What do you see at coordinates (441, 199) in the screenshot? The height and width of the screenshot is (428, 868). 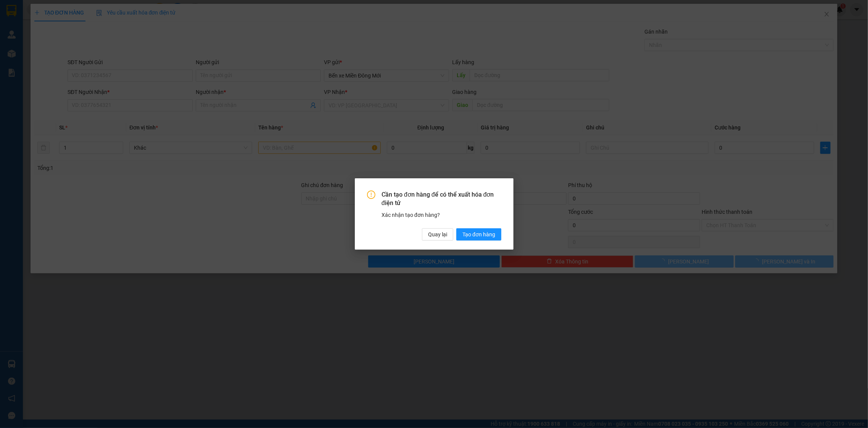 I see `span: Cần tạo đơn hàng để có thể xuất hóa đơn điện tử` at bounding box center [441, 199].